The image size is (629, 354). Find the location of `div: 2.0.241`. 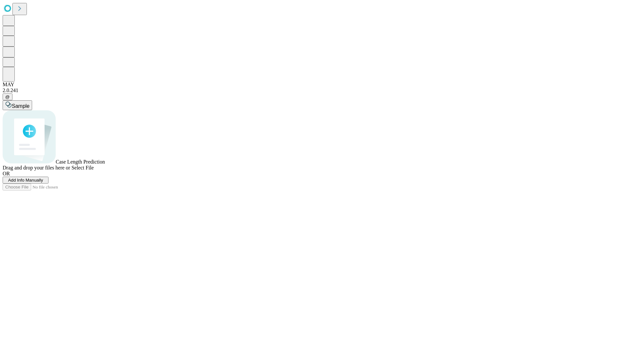

div: 2.0.241 is located at coordinates (315, 90).